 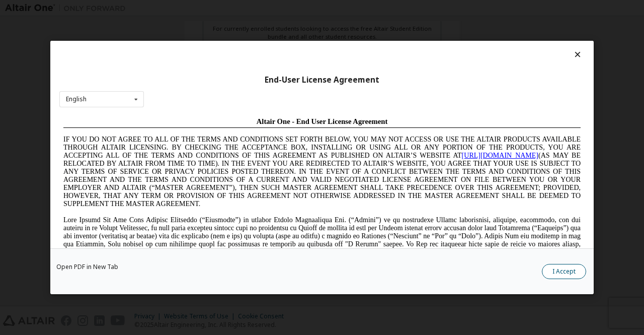 What do you see at coordinates (564, 271) in the screenshot?
I see `button: I Accept` at bounding box center [564, 271].